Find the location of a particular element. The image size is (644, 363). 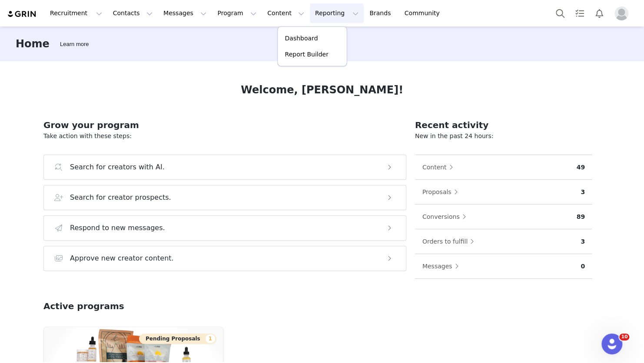

p: New in the past 24 hours: is located at coordinates (503, 136).